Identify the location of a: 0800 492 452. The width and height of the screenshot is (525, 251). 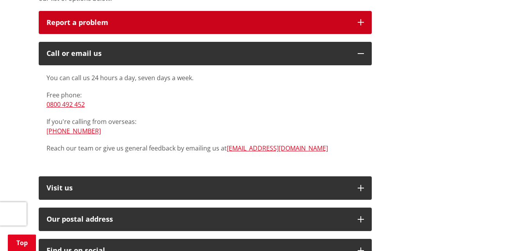
(66, 104).